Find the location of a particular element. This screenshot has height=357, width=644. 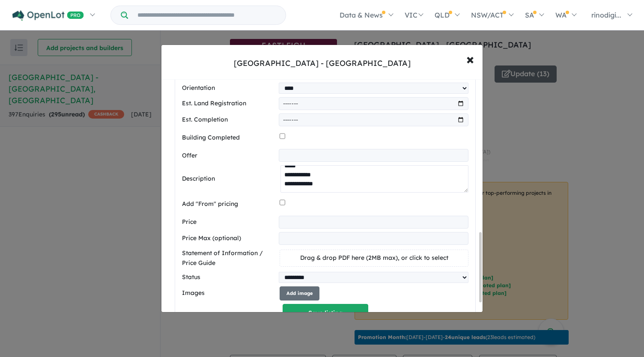

label: Price Max (optional) is located at coordinates (229, 239).